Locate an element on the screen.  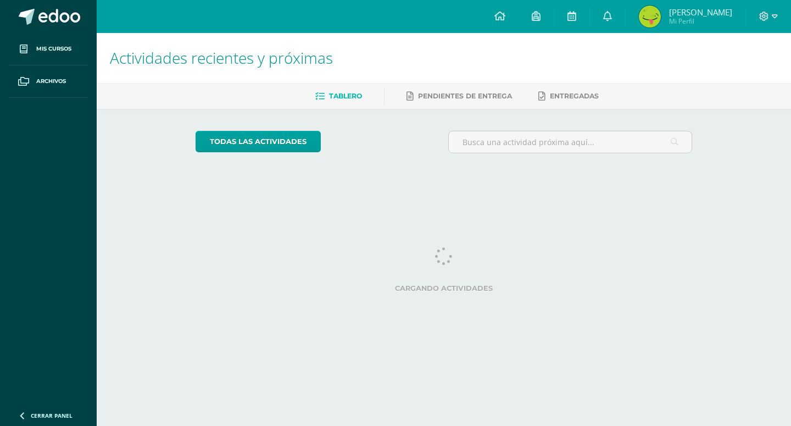
span: Cerrar panel is located at coordinates (52, 415).